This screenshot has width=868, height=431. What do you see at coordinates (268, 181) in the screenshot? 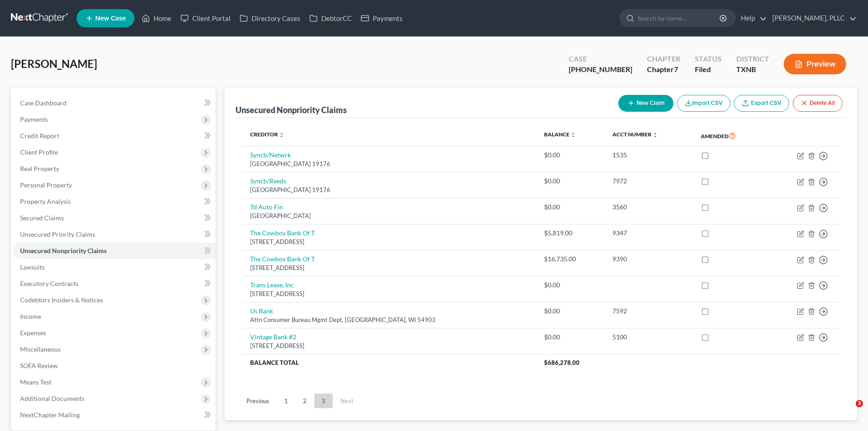
I see `a: Syncb/Reeds` at bounding box center [268, 181].